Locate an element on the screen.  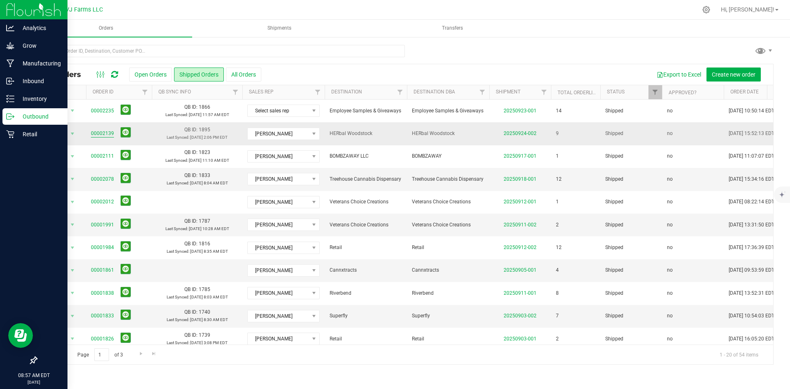
a: Transfers is located at coordinates (452, 28).